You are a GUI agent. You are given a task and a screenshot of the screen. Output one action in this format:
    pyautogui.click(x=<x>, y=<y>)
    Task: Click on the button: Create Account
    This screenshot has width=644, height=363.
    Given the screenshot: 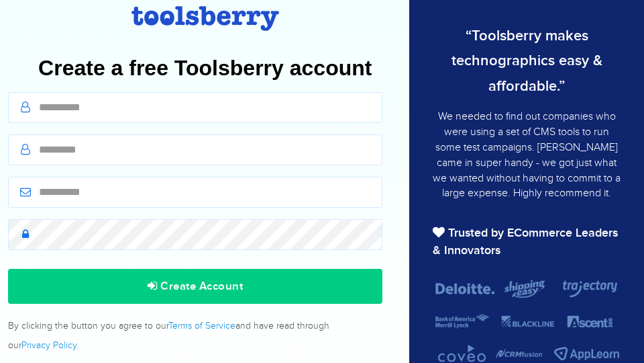 What is the action you would take?
    pyautogui.click(x=195, y=286)
    